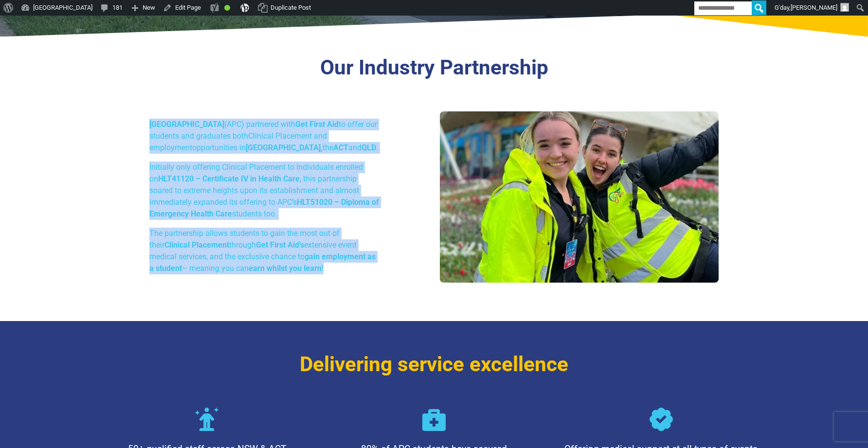 The width and height of the screenshot is (868, 448). What do you see at coordinates (265, 136) in the screenshot?
I see `p: Clinical Placement and employment` at bounding box center [265, 136].